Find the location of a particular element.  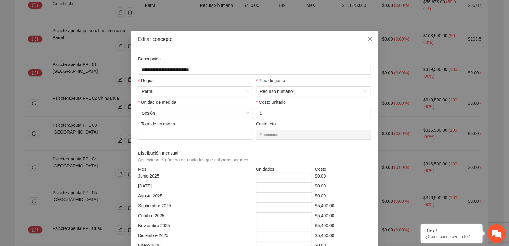

label: Costo unitario is located at coordinates (271, 102).